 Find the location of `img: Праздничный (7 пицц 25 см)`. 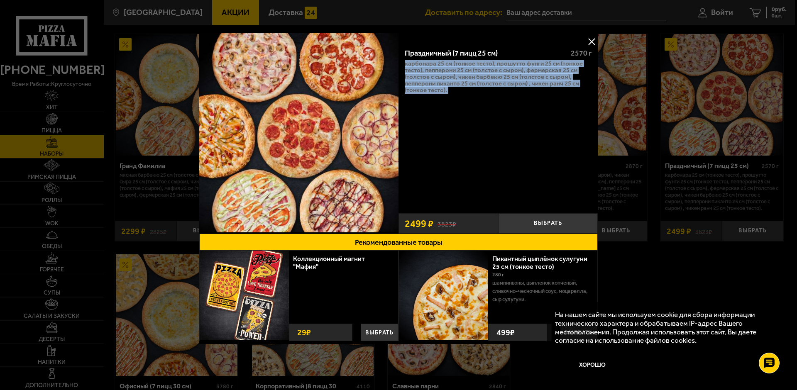

img: Праздничный (7 пицц 25 см) is located at coordinates (299, 133).